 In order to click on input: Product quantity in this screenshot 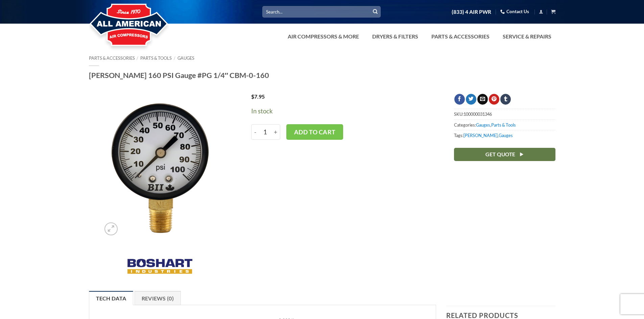, I will do `click(266, 132)`.